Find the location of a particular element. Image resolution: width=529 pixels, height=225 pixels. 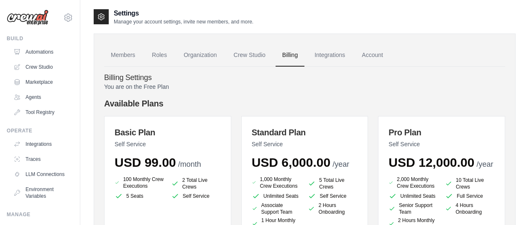

a: Account is located at coordinates (372, 55).